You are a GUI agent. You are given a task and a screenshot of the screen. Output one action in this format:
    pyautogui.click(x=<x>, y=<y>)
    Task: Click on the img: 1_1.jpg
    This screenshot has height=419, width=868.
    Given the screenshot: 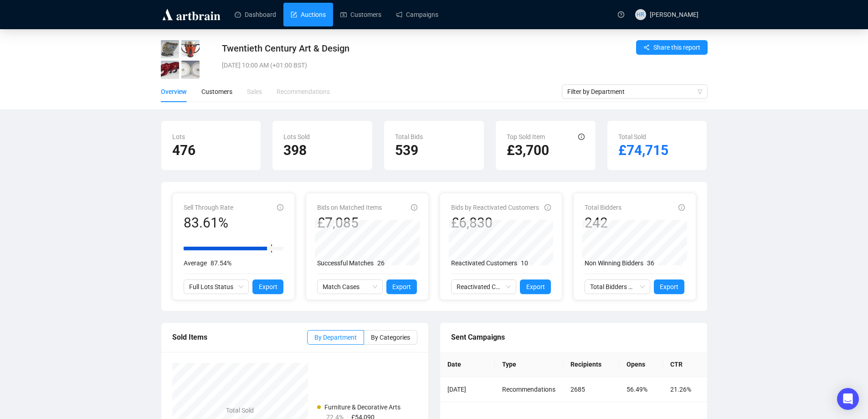 What is the action you would take?
    pyautogui.click(x=170, y=49)
    